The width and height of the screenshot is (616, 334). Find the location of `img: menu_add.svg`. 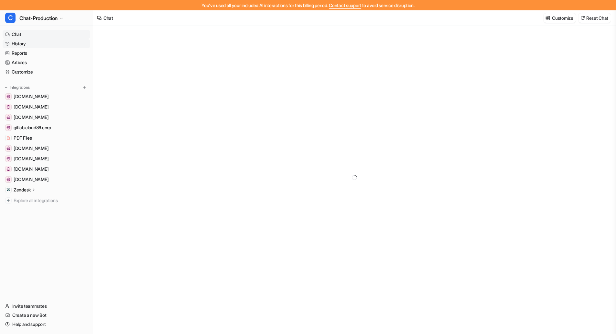

img: menu_add.svg is located at coordinates (84, 87).